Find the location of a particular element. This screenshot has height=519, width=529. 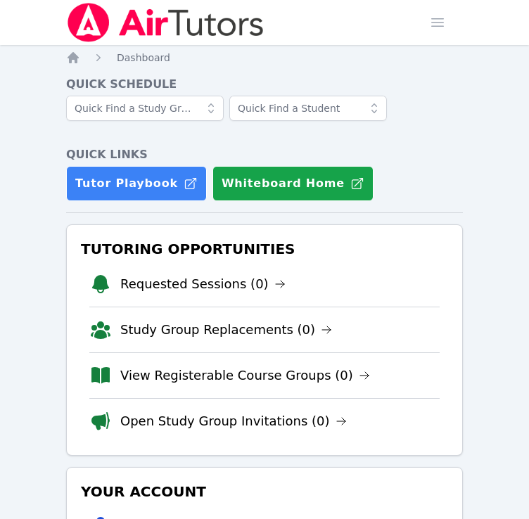

h3: Your Account is located at coordinates (265, 492).